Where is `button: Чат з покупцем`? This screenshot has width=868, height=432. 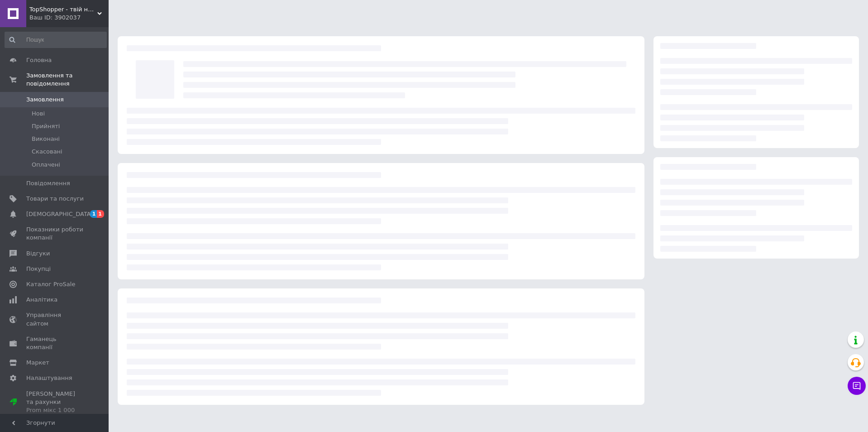 button: Чат з покупцем is located at coordinates (857, 386).